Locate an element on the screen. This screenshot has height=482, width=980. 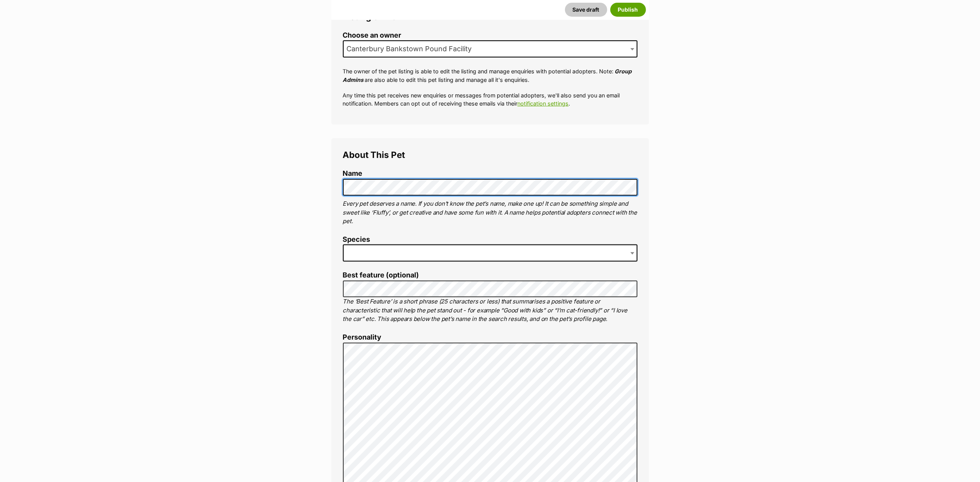
p: The owner of the pet listing is able to edit the listing and manage enquiries with potential adop... is located at coordinates (490, 75).